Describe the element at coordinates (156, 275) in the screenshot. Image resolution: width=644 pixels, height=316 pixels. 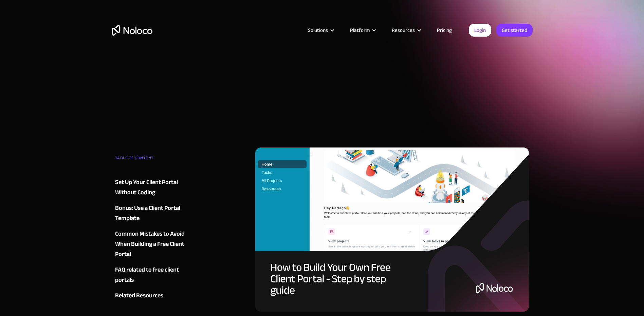
I see `a: FAQ related to free client portals` at that location.